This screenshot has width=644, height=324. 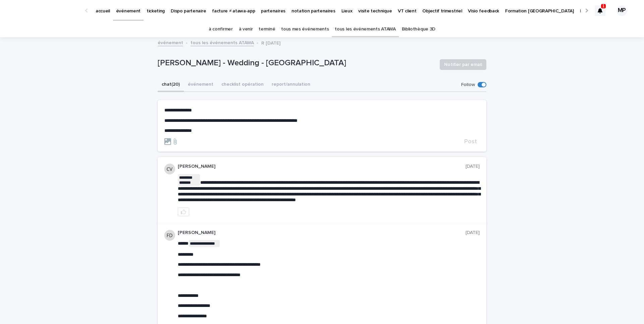 I want to click on p: 1, so click(x=603, y=6).